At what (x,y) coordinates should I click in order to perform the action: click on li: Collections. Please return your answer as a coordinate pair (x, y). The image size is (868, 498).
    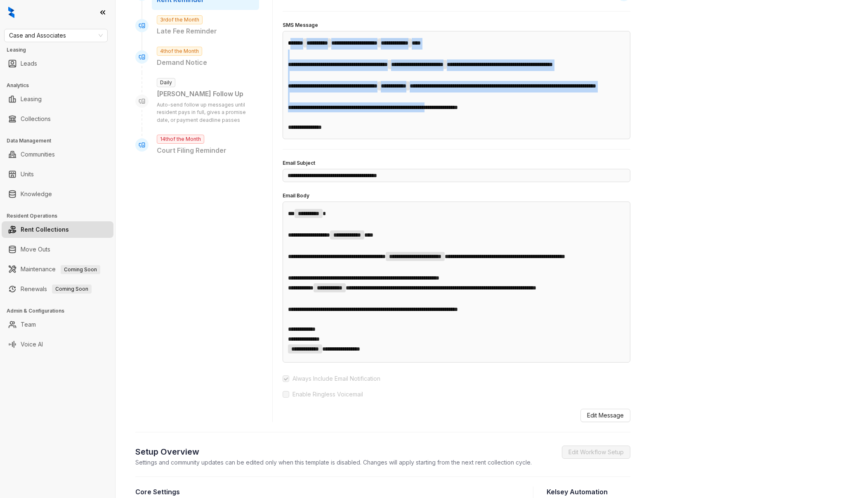
    Looking at the image, I should click on (57, 119).